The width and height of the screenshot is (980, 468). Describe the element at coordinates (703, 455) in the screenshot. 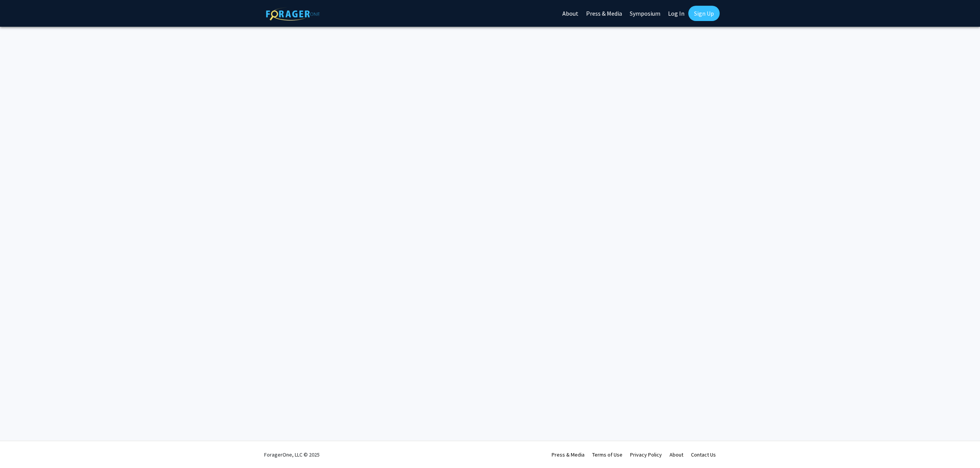

I see `a: Contact Us` at that location.